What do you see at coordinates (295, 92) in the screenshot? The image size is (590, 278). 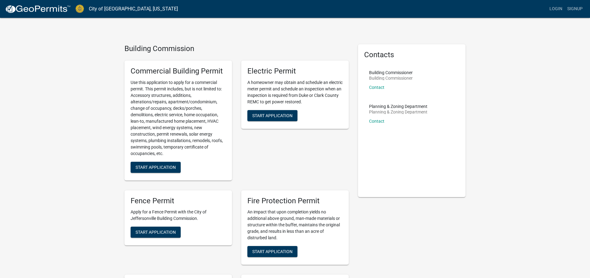 I see `p: A homeowner may obtain and schedule an electric meter permit and schedule an inspection when an i...` at bounding box center [295, 92].